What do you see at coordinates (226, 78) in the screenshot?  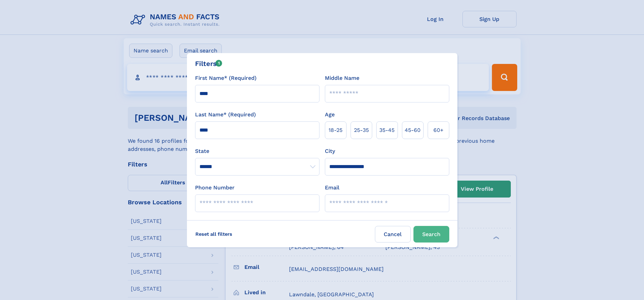 I see `label: First Name* (Required)` at bounding box center [226, 78].